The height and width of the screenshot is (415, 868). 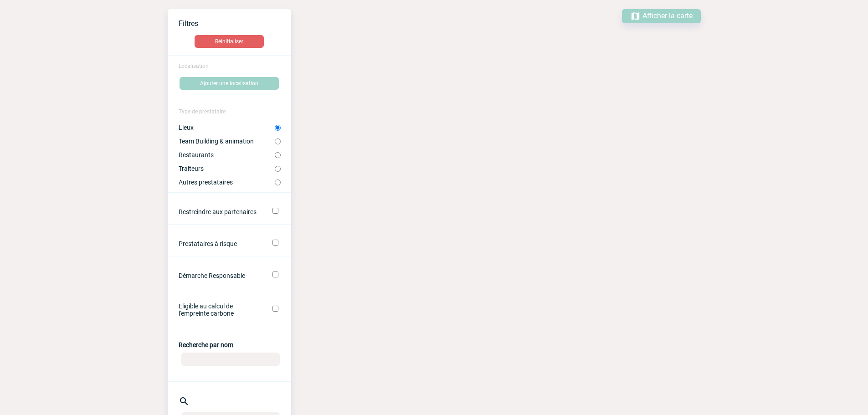 I want to click on label: Démarche Responsable, so click(x=219, y=276).